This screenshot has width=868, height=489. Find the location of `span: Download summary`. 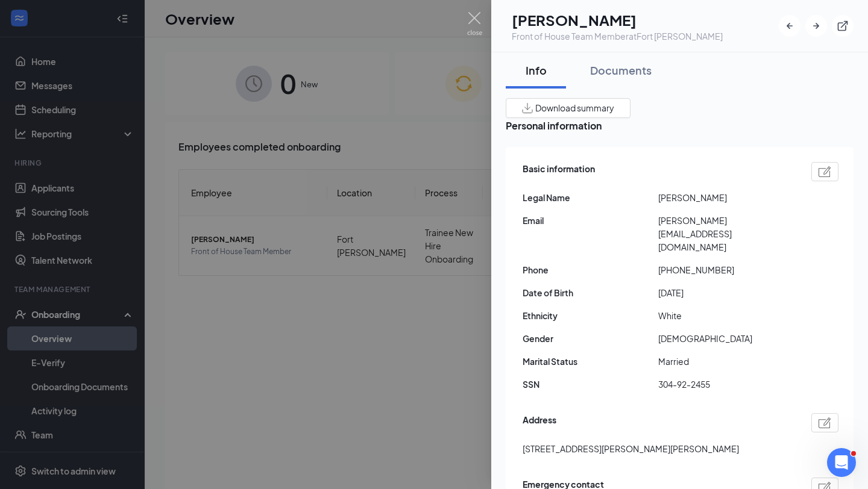

span: Download summary is located at coordinates (574, 108).